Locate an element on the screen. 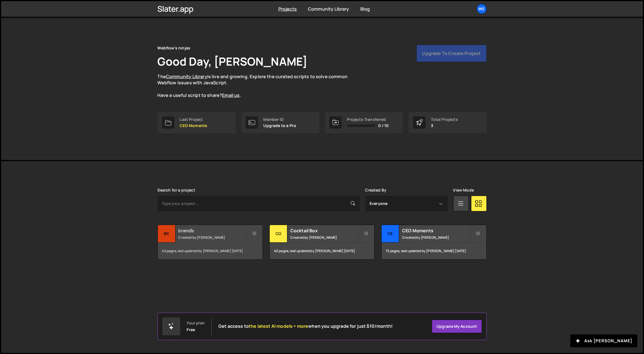  a: Blog is located at coordinates (365, 9).